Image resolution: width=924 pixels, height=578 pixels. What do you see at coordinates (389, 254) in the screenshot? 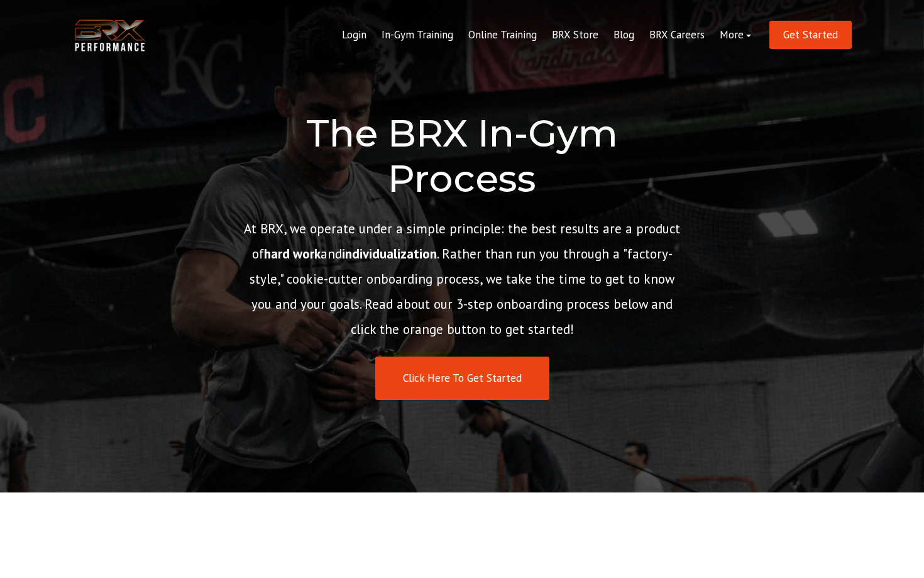
I see `strong: individualization` at bounding box center [389, 254].